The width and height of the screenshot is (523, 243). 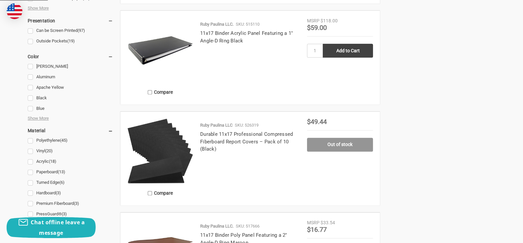 I want to click on p: Ruby Paulina LLC, so click(x=216, y=126).